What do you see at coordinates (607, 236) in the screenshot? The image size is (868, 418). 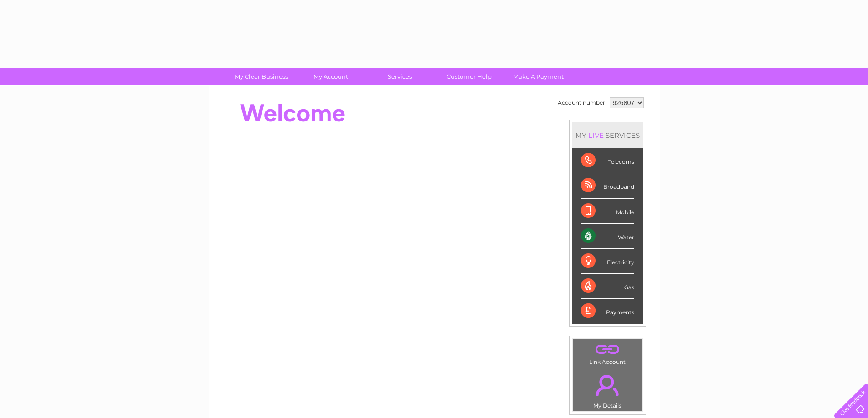 I see `div: Water` at bounding box center [607, 236].